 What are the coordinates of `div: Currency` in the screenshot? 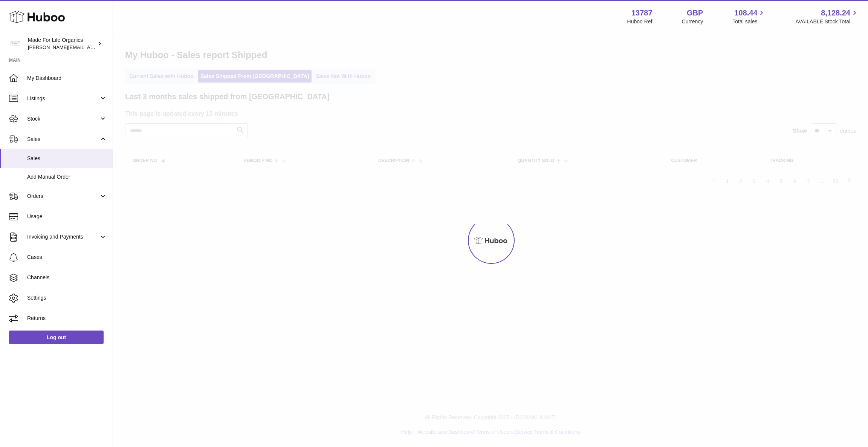 It's located at (692, 22).